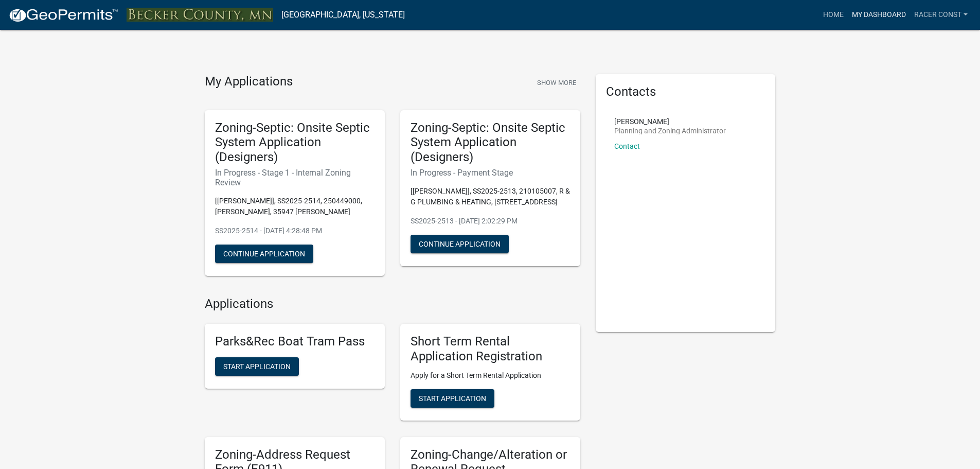  Describe the element at coordinates (686, 92) in the screenshot. I see `h5: Contacts` at that location.